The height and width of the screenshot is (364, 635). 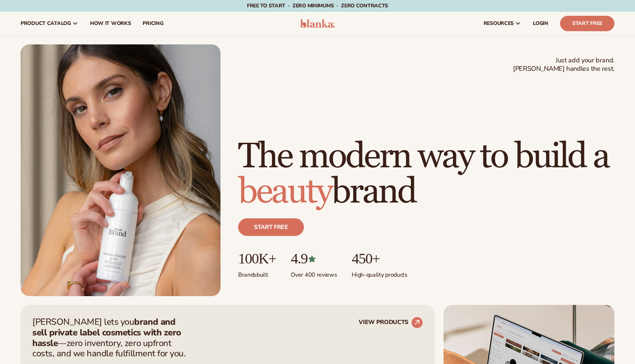 I want to click on a: logo, so click(x=317, y=24).